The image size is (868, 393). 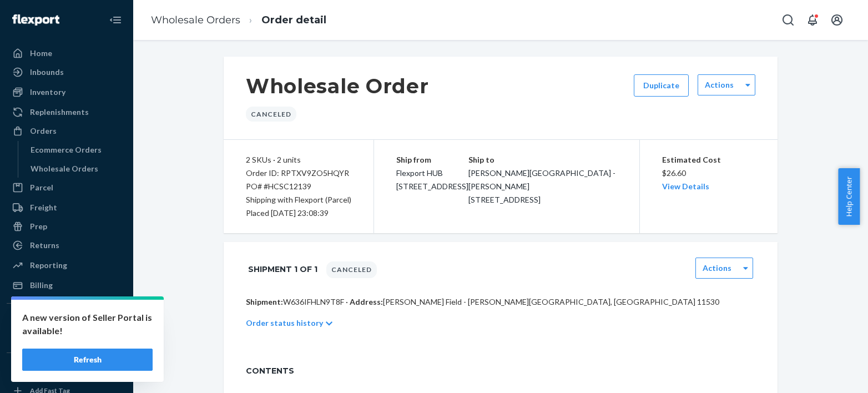 What do you see at coordinates (66, 72) in the screenshot?
I see `a: Inbounds` at bounding box center [66, 72].